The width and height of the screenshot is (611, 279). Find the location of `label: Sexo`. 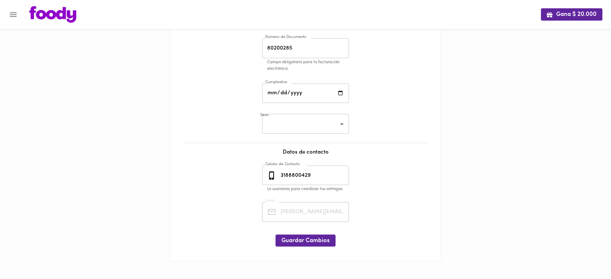

label: Sexo is located at coordinates (264, 115).